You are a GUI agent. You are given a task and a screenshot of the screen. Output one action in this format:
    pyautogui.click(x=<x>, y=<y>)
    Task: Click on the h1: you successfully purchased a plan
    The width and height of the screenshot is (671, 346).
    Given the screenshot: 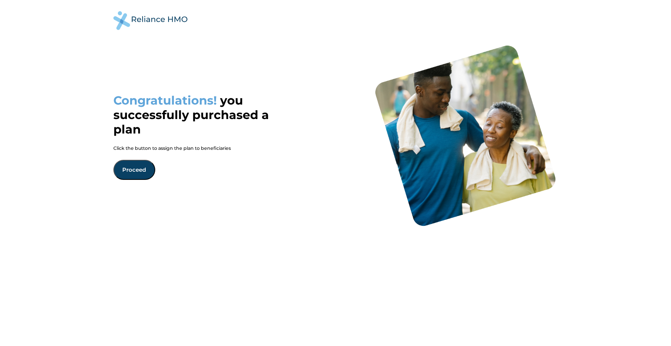 What is the action you would take?
    pyautogui.click(x=199, y=114)
    